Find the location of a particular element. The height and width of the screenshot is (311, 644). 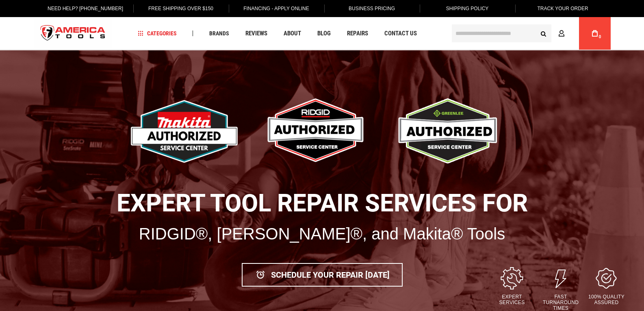

a: Brands is located at coordinates (219, 34).